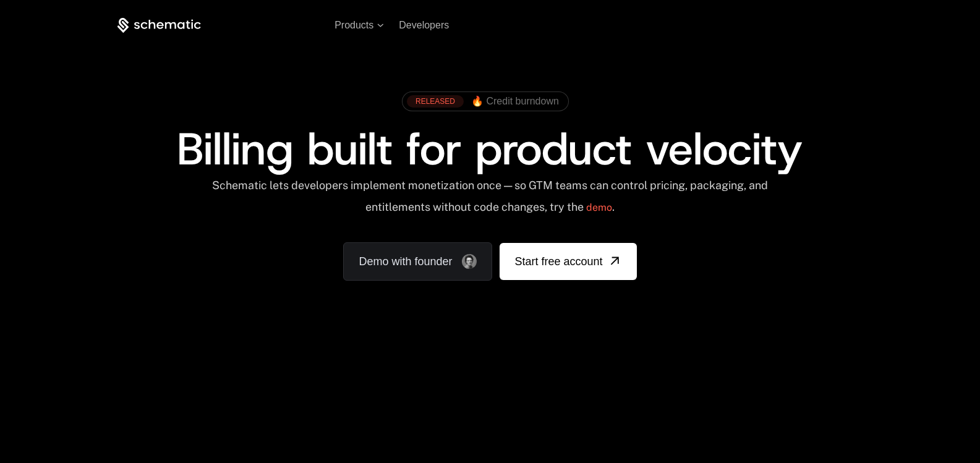  What do you see at coordinates (489, 201) in the screenshot?
I see `div: Schematic lets developers implement monetization once — so GTM teams can control pricing, packagi...` at bounding box center [489, 201].